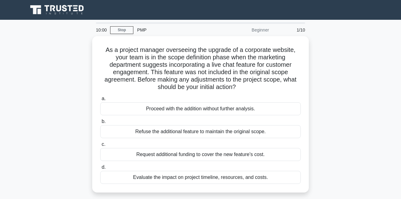 The width and height of the screenshot is (401, 199). I want to click on div: 10:00, so click(101, 30).